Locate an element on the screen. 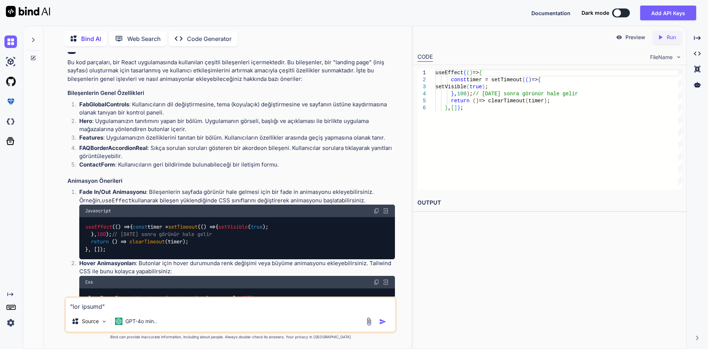 The height and width of the screenshot is (349, 708). img: Open in Browser is located at coordinates (386, 211).